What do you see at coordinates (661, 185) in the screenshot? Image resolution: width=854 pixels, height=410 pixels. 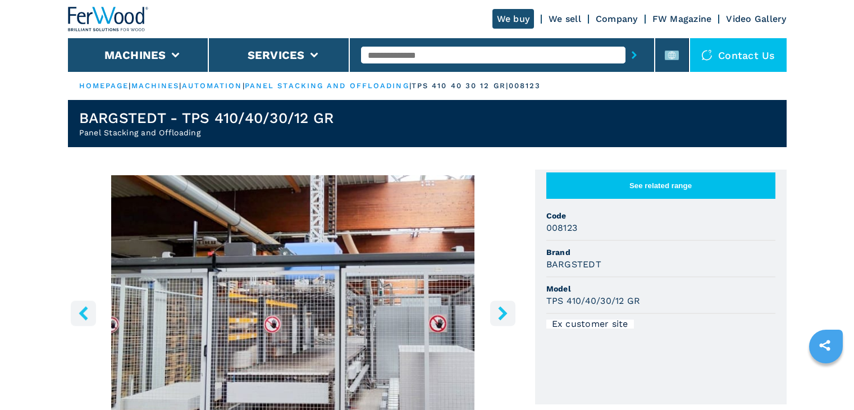 I see `button: See related range` at bounding box center [661, 185].